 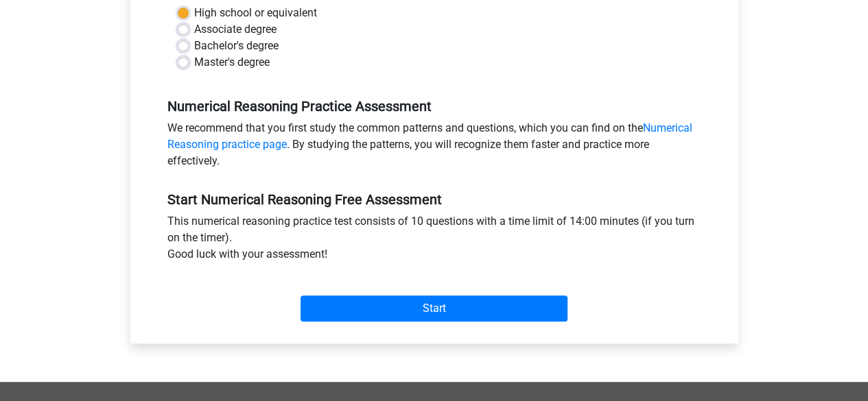 What do you see at coordinates (236, 46) in the screenshot?
I see `label: Bachelor's degree` at bounding box center [236, 46].